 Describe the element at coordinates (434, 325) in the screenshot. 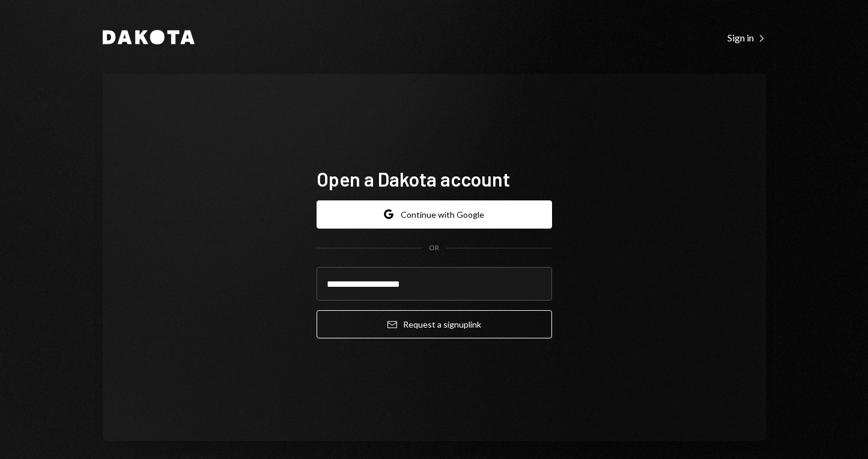

I see `button: Request a signuplink` at that location.